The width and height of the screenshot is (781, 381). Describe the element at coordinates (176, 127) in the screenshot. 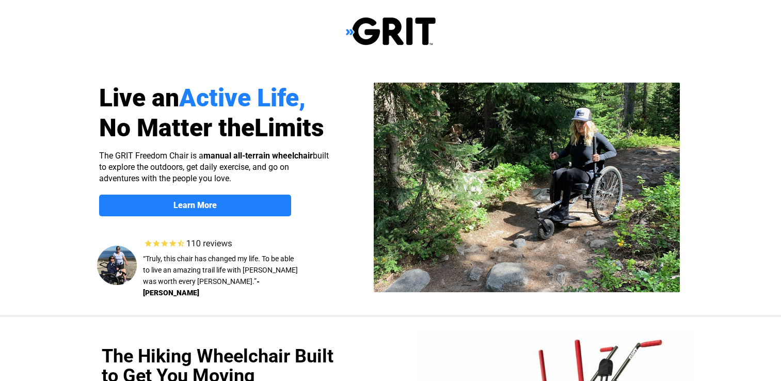

I see `span: No Matter the` at that location.